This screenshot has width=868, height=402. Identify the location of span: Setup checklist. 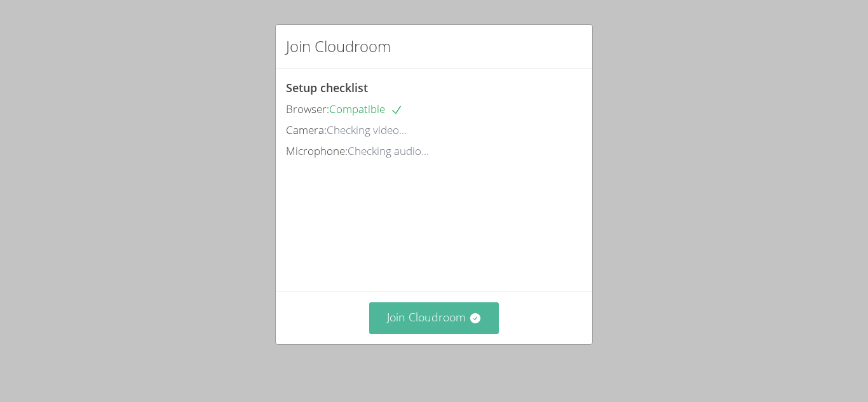
(327, 88).